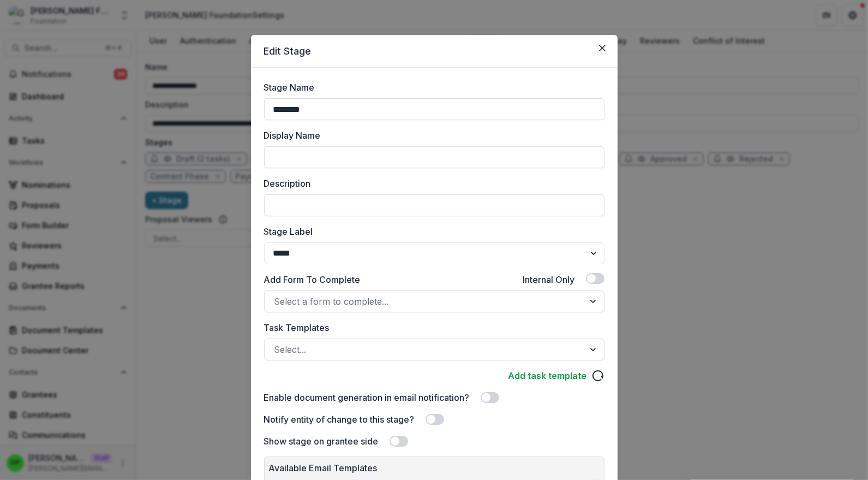 Image resolution: width=868 pixels, height=480 pixels. What do you see at coordinates (602, 48) in the screenshot?
I see `button: Close` at bounding box center [602, 48].